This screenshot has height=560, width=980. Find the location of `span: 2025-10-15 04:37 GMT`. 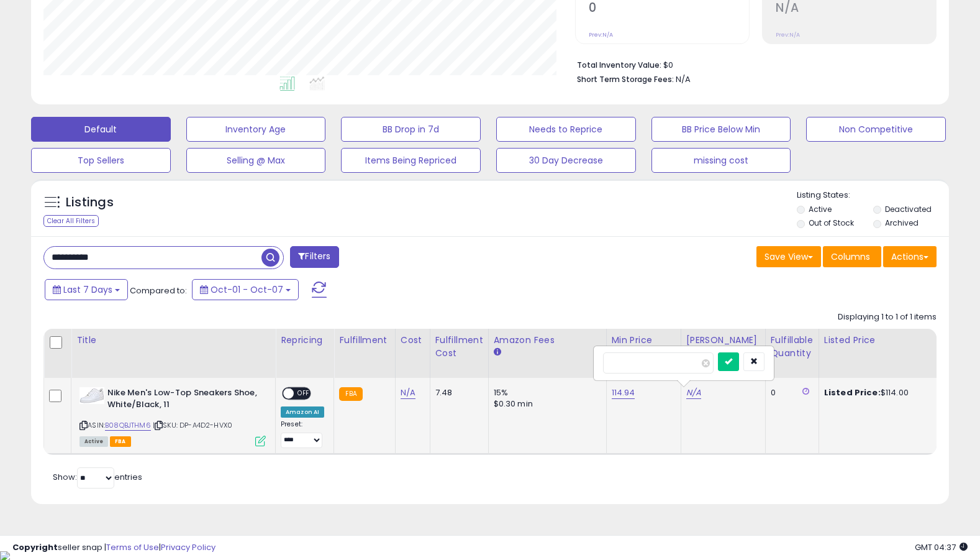

span: 2025-10-15 04:37 GMT is located at coordinates (941, 547).